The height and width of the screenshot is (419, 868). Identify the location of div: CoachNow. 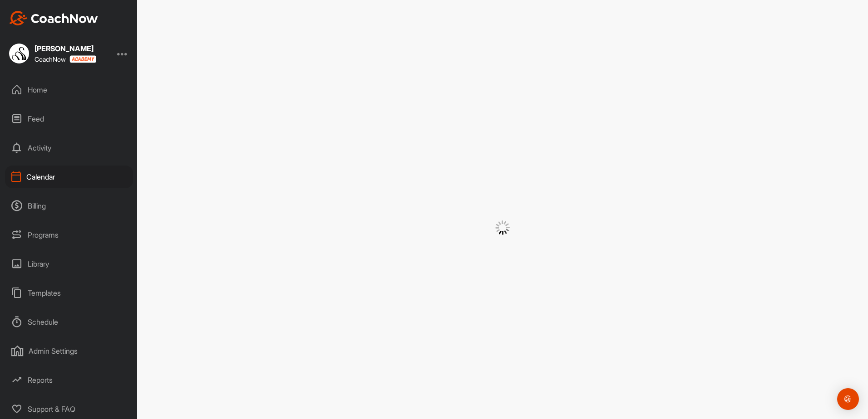
(65, 59).